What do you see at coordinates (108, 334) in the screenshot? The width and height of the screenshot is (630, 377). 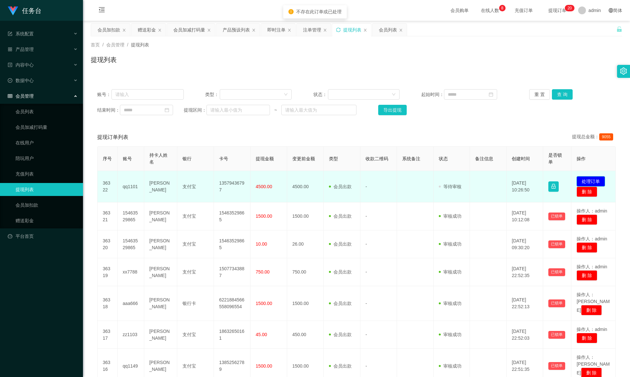 I see `td: 36317` at bounding box center [108, 334].